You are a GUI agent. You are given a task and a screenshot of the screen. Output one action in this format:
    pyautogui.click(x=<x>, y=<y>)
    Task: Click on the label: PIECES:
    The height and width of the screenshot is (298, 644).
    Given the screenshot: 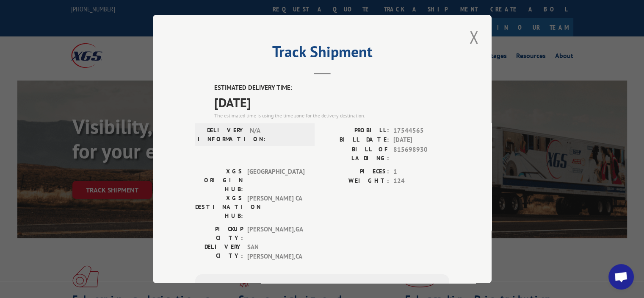 What is the action you would take?
    pyautogui.click(x=355, y=172)
    